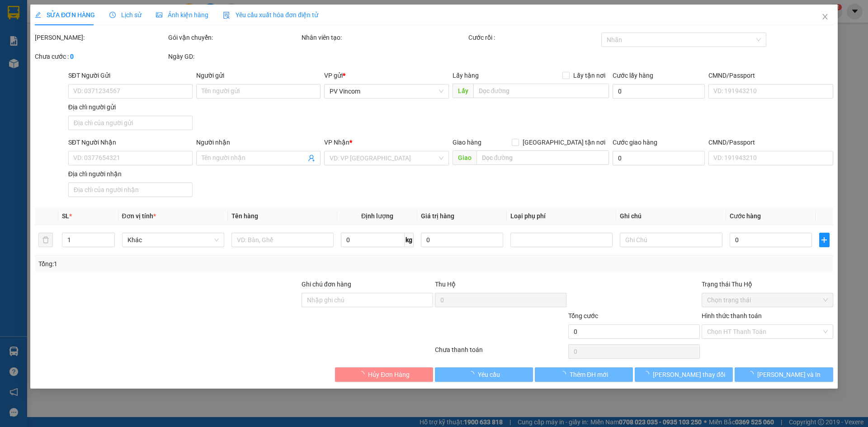 This screenshot has width=868, height=427. What do you see at coordinates (387, 75) in the screenshot?
I see `div: VP gửi` at bounding box center [387, 75].